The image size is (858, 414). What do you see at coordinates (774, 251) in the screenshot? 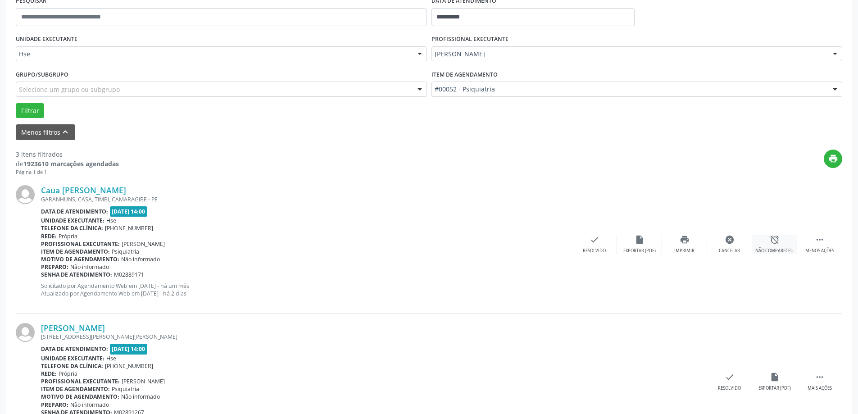
I see `div: Não compareceu` at bounding box center [774, 251].